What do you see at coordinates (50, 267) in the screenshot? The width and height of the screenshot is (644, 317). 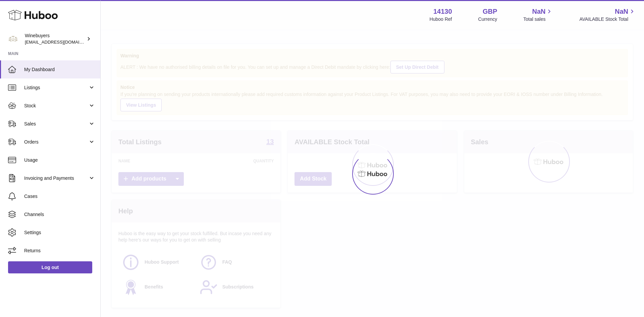 I see `a: Log out` at bounding box center [50, 267].